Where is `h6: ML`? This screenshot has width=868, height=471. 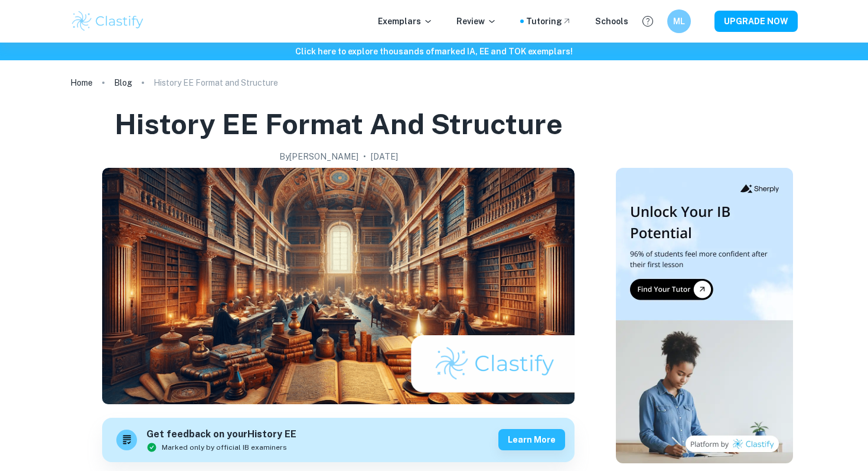 h6: ML is located at coordinates (679, 21).